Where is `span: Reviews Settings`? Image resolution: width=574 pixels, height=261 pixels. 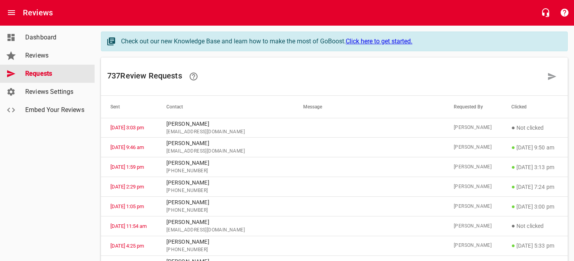
span: Reviews Settings is located at coordinates (55, 92).